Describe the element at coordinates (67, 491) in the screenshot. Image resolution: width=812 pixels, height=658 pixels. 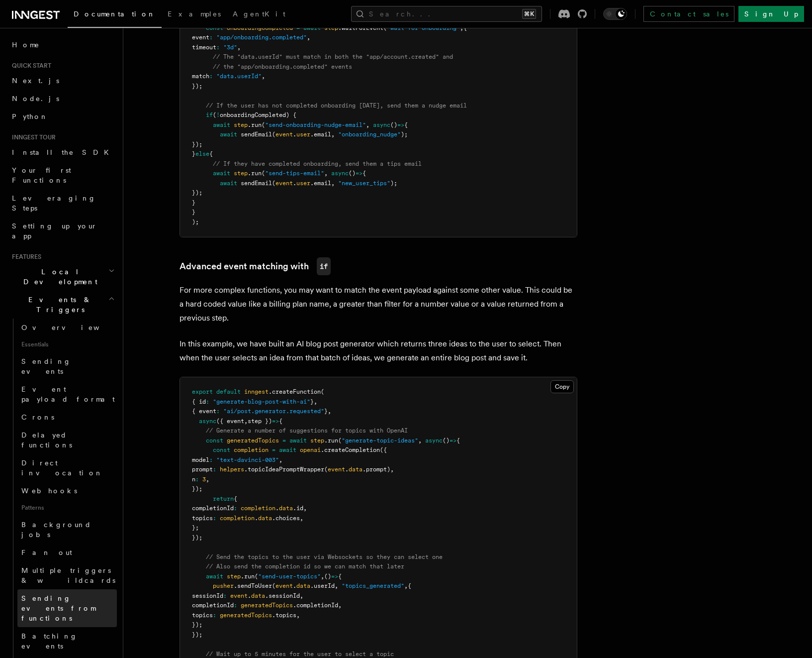
I see `a: Webhooks` at that location.